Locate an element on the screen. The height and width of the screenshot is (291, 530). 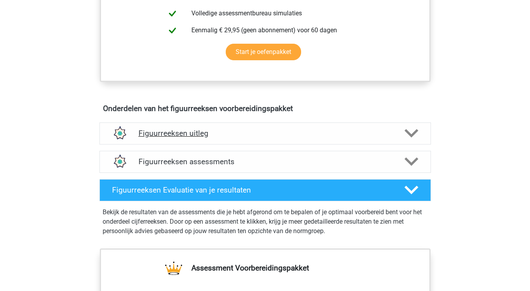
a: assessments Figuurreeksen assessments is located at coordinates (265, 162).